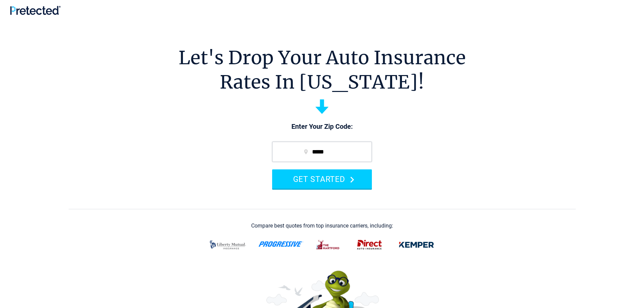  Describe the element at coordinates (369, 245) in the screenshot. I see `img: direct` at that location.